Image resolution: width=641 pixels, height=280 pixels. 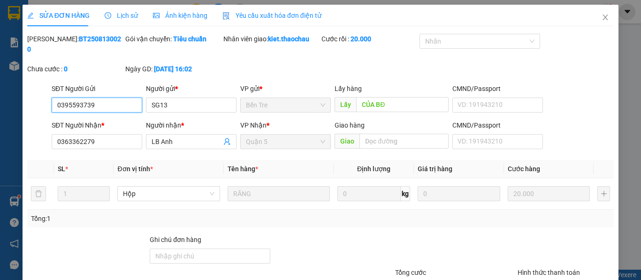 I want to click on div: SĐT Người Nhận, so click(x=97, y=125).